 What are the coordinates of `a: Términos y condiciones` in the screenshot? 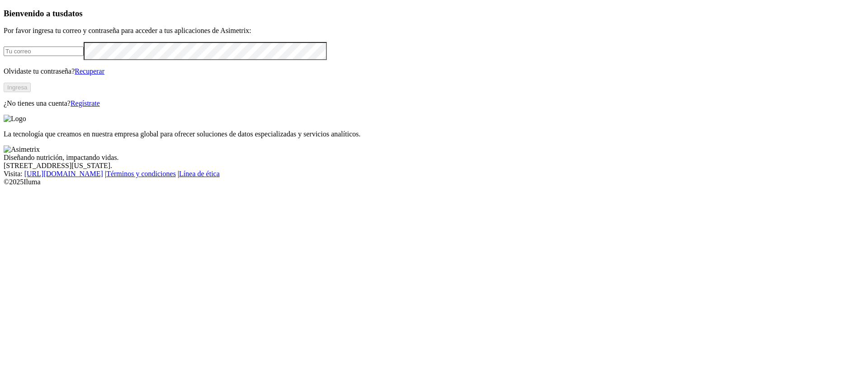 It's located at (141, 174).